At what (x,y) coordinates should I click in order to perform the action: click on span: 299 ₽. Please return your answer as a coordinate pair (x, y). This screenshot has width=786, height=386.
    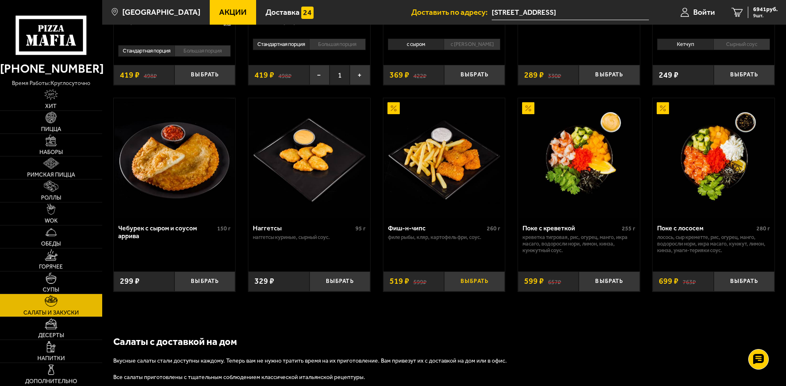
    Looking at the image, I should click on (130, 281).